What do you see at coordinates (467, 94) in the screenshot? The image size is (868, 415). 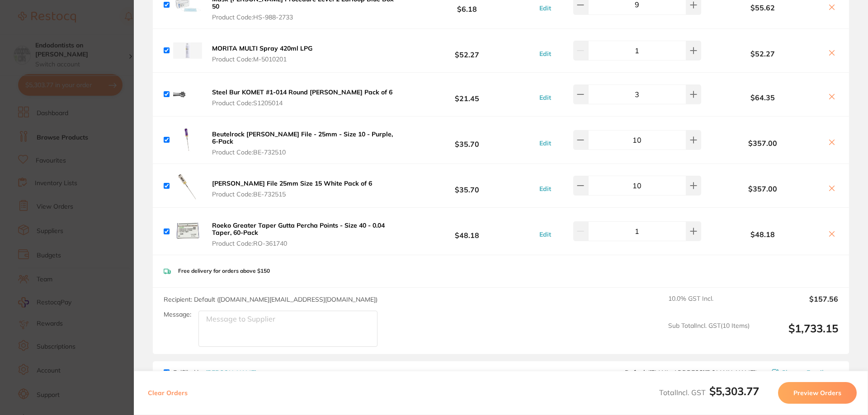 I see `b: $21.45` at bounding box center [467, 94].